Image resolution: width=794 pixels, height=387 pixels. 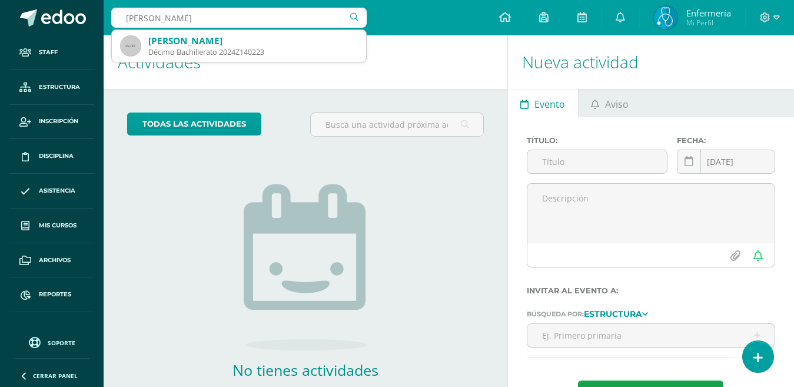 What do you see at coordinates (306, 267) in the screenshot?
I see `img: no_activities.png` at bounding box center [306, 267].